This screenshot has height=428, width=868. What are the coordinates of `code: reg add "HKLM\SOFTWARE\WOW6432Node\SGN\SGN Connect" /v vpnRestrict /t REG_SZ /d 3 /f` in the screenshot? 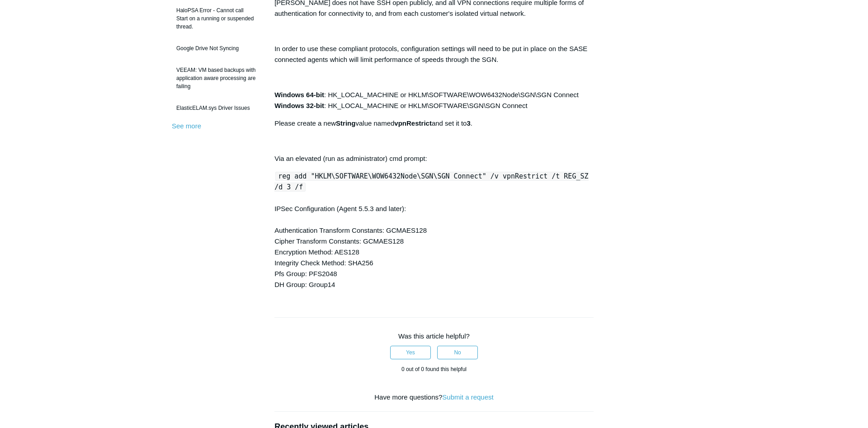 It's located at (431, 181).